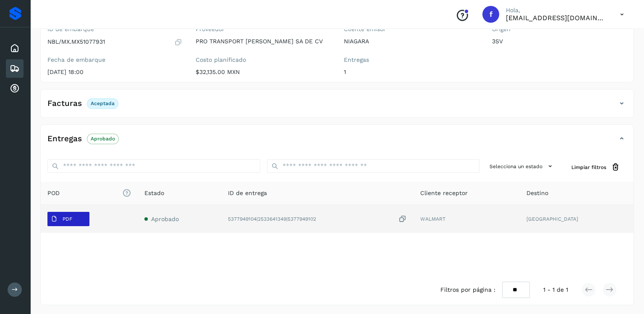 The image size is (644, 314). What do you see at coordinates (596, 167) in the screenshot?
I see `button: Limpiar filtros` at bounding box center [596, 167].